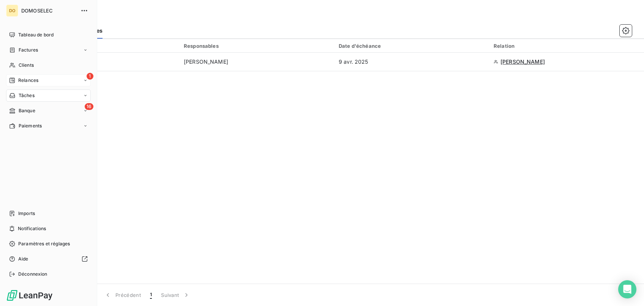 The width and height of the screenshot is (644, 306). Describe the element at coordinates (12, 11) in the screenshot. I see `div: DO` at that location.